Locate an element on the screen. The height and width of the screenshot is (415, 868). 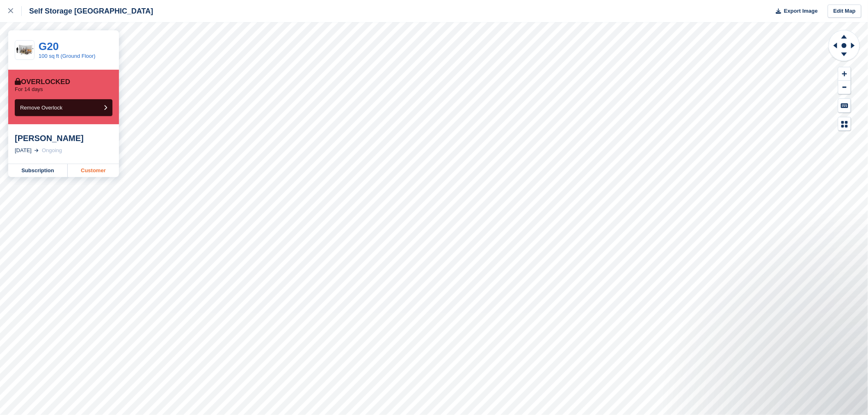
button: Export Image is located at coordinates (795, 11).